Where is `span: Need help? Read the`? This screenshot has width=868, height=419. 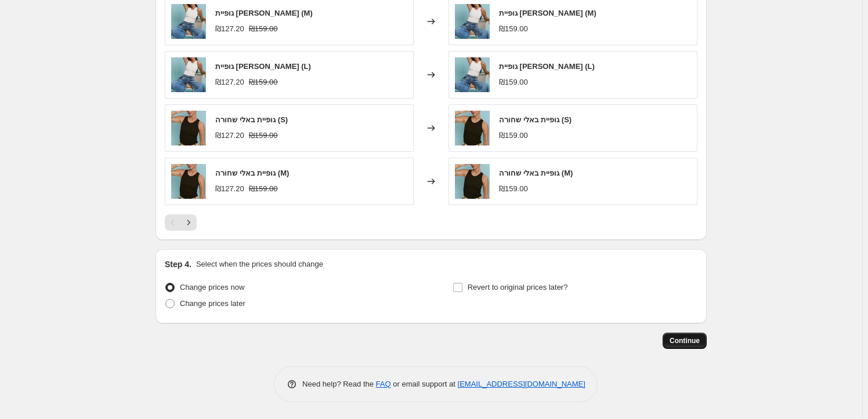
span: Need help? Read the is located at coordinates (339, 384).